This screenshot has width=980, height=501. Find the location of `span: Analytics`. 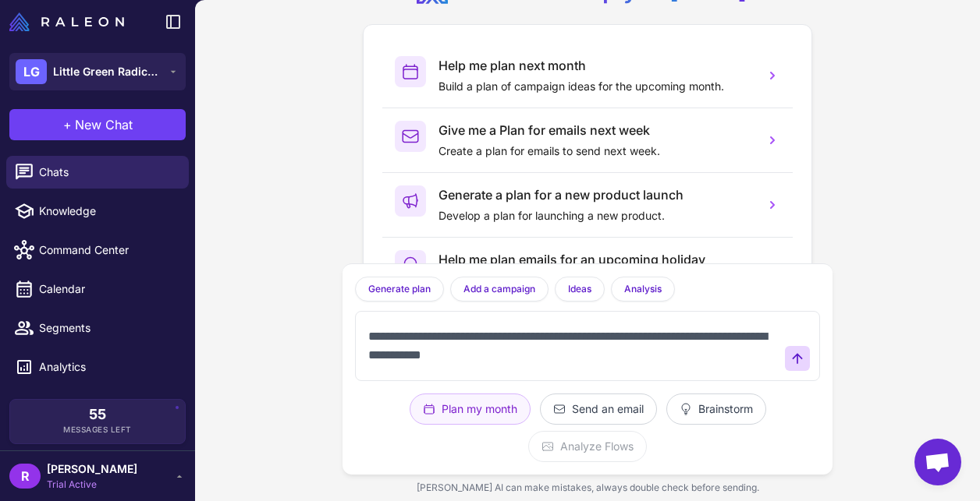

span: Analytics is located at coordinates (107, 367).